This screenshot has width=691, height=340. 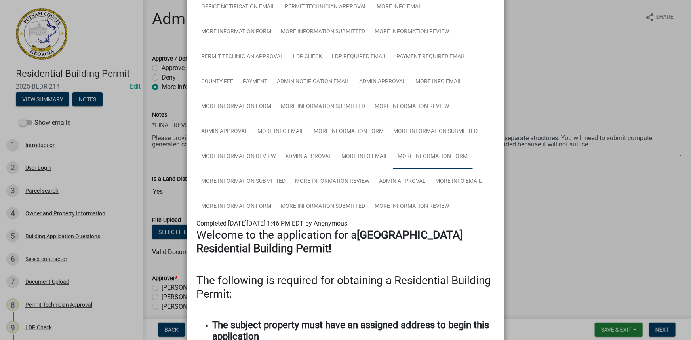 What do you see at coordinates (243, 57) in the screenshot?
I see `a: Permit Technician Approval` at bounding box center [243, 57].